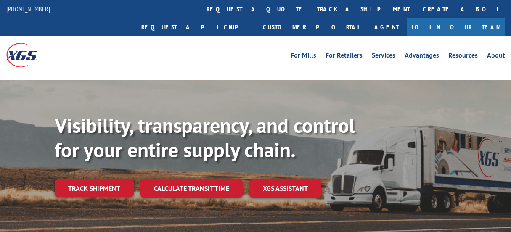 The image size is (511, 232). What do you see at coordinates (496, 57) in the screenshot?
I see `a: About` at bounding box center [496, 57].